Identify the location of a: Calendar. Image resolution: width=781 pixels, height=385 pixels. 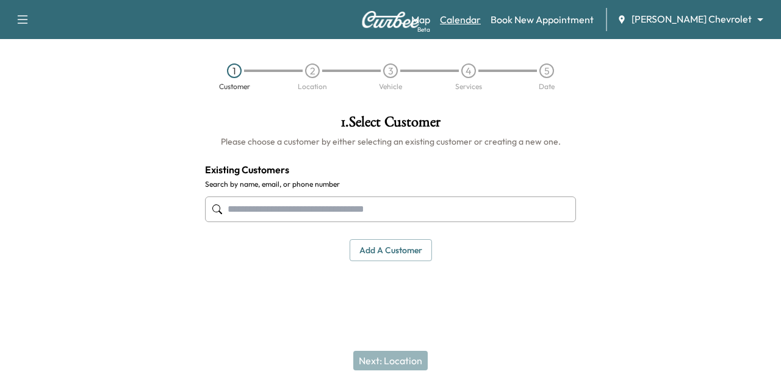
(460, 20).